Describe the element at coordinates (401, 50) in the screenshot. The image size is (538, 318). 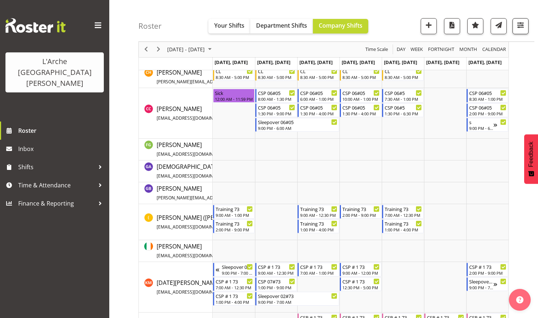
I see `span: Day` at that location.